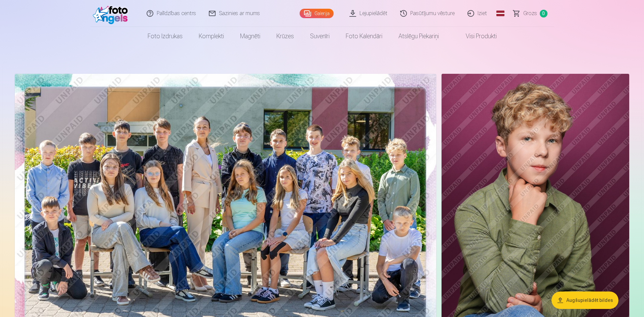  What do you see at coordinates (112, 13) in the screenshot?
I see `img: /fa1` at bounding box center [112, 13].